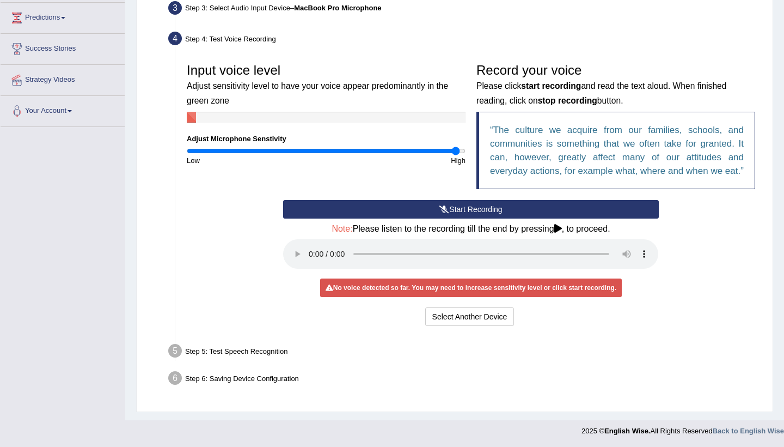 The height and width of the screenshot is (447, 784). Describe the element at coordinates (683, 428) in the screenshot. I see `div: 2025 © All Rights Reserved` at that location.